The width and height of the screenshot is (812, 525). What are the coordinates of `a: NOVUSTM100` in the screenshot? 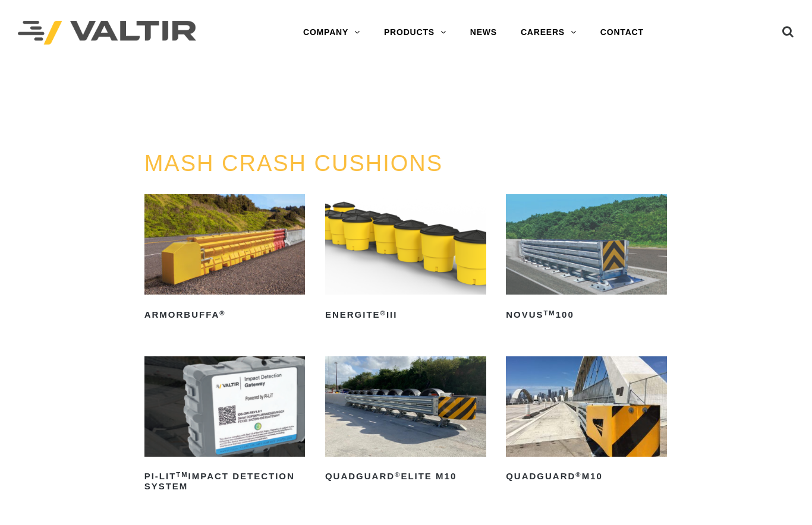 It's located at (586, 259).